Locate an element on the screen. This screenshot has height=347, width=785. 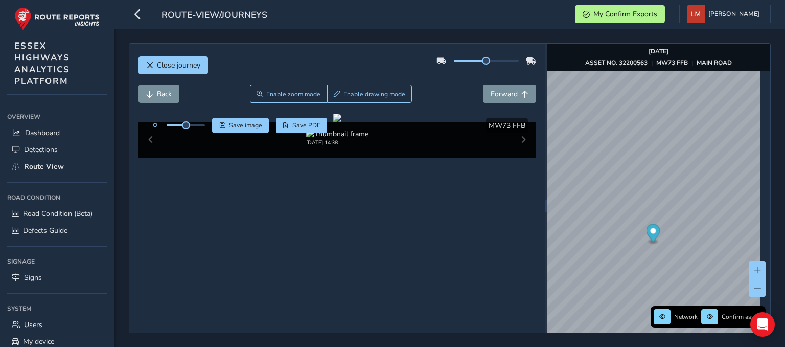
img: Thumbnail frame is located at coordinates (337, 133).